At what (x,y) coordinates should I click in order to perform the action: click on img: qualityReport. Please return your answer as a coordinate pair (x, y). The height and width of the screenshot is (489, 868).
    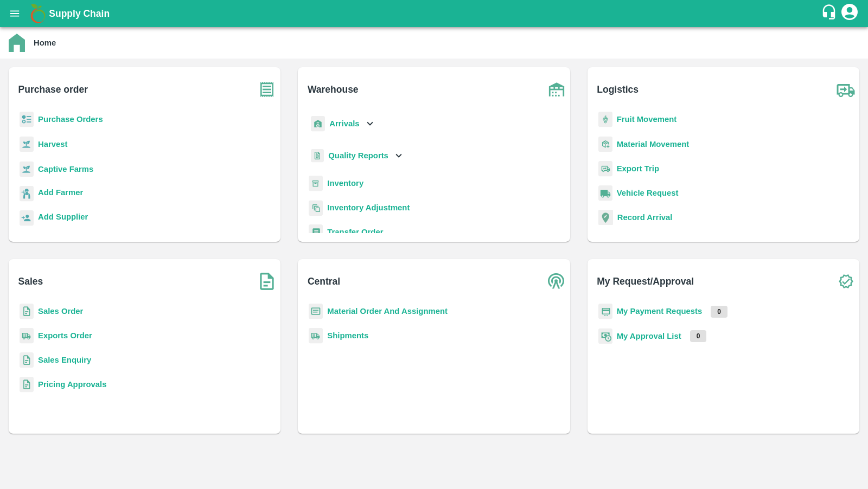
    Looking at the image, I should click on (317, 156).